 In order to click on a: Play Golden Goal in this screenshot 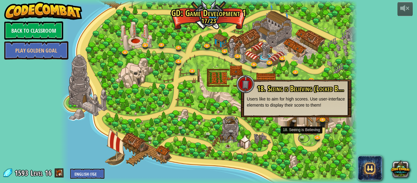, I will do `click(36, 50)`.